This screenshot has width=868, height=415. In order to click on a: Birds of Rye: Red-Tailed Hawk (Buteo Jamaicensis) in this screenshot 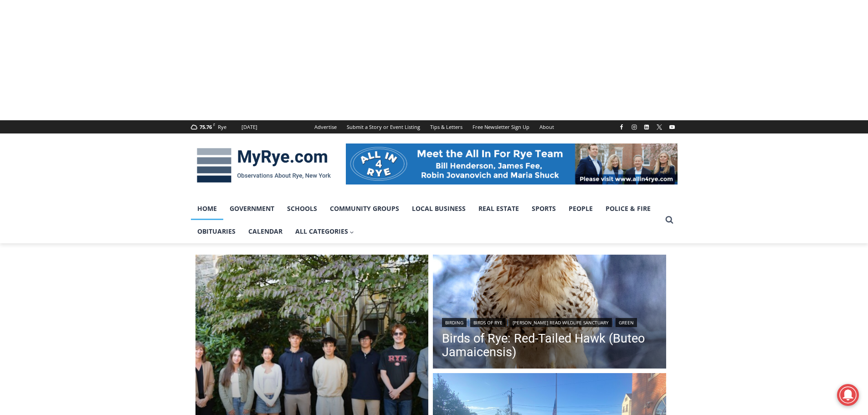, I will do `click(550, 346)`.